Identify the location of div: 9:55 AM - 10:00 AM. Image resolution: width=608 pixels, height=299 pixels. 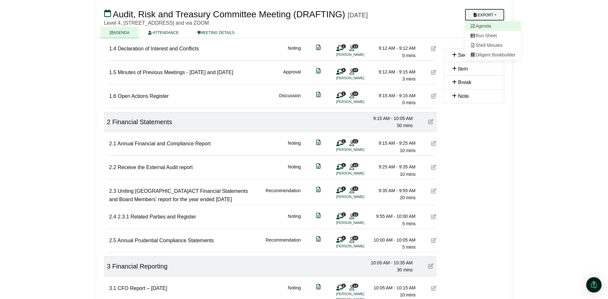
(393, 216).